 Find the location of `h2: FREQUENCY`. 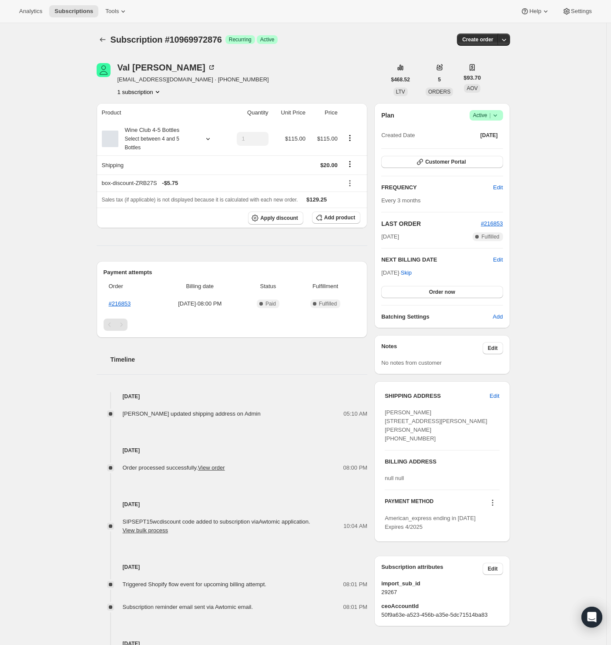

h2: FREQUENCY is located at coordinates (437, 187).